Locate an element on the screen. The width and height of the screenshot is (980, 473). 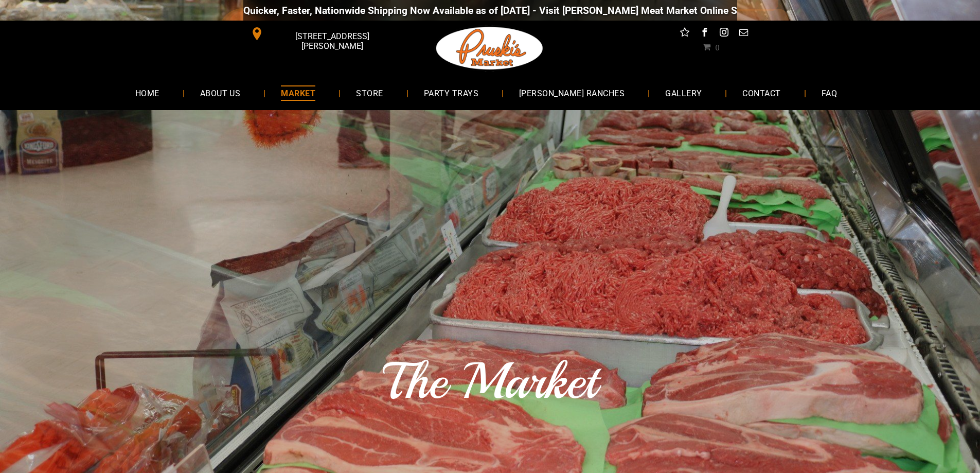
span: 0 is located at coordinates (717, 47).